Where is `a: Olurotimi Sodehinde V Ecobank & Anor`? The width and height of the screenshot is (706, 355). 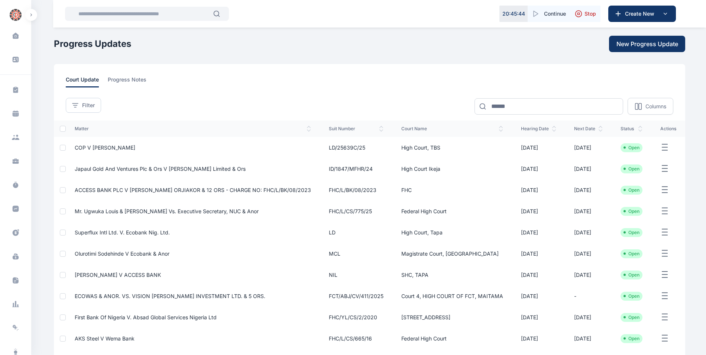
a: Olurotimi Sodehinde V Ecobank & Anor is located at coordinates (122, 253).